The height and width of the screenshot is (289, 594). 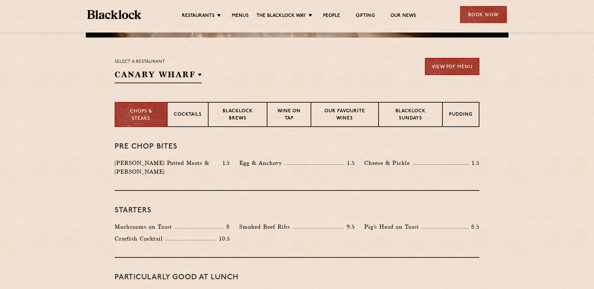 What do you see at coordinates (344, 115) in the screenshot?
I see `p: Our favourite wines` at bounding box center [344, 115].